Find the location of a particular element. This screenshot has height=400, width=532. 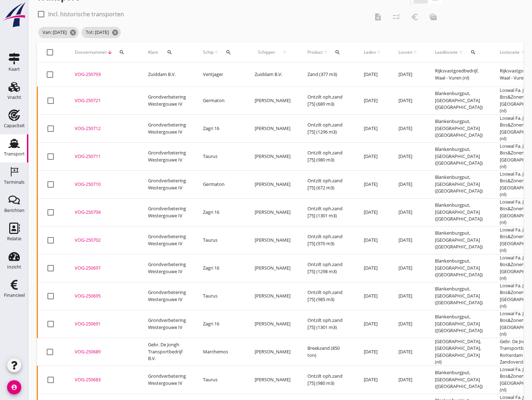

td: Breekzand (850 ton) is located at coordinates (327, 351).